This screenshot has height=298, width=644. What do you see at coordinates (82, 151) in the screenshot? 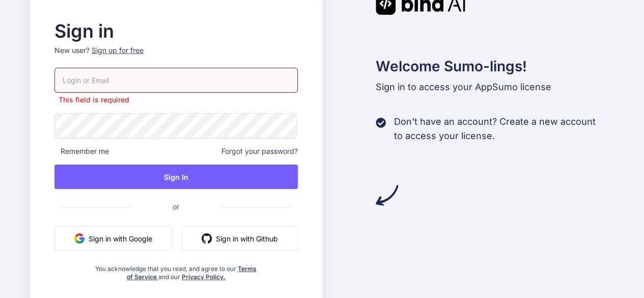
I see `span: Remember me` at bounding box center [82, 151].